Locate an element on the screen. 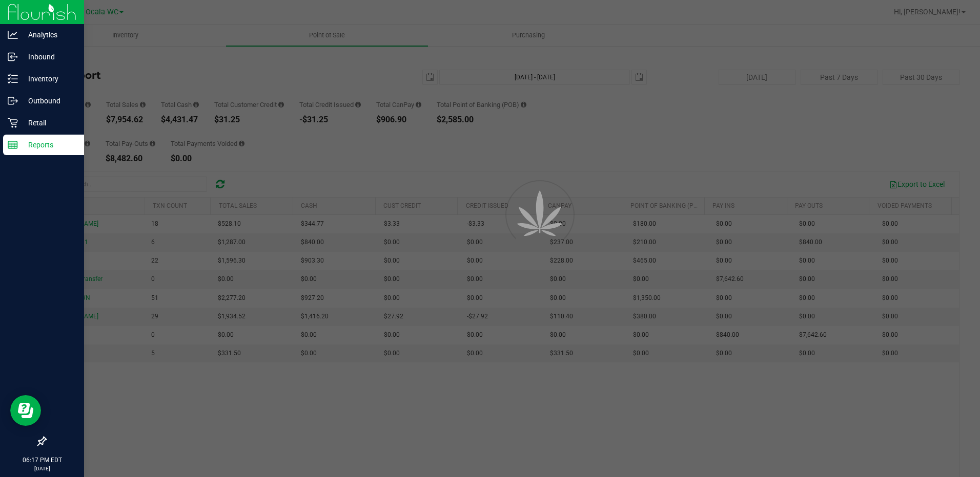 The image size is (980, 477). p: Reports is located at coordinates (49, 145).